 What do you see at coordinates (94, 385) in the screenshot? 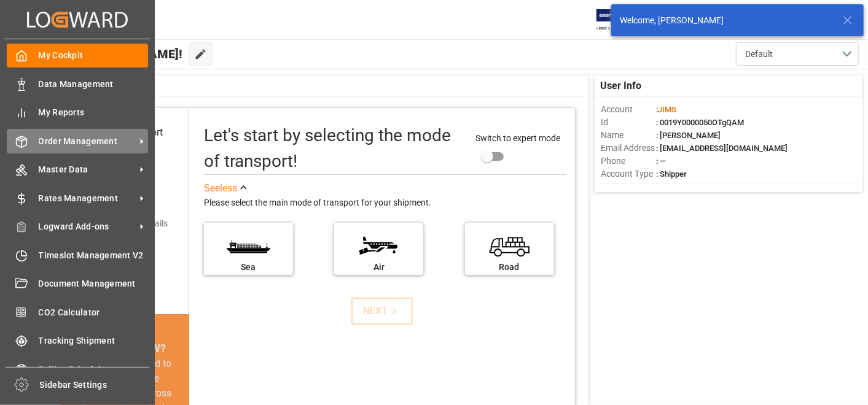
I see `span: Sidebar Settings` at bounding box center [94, 385].